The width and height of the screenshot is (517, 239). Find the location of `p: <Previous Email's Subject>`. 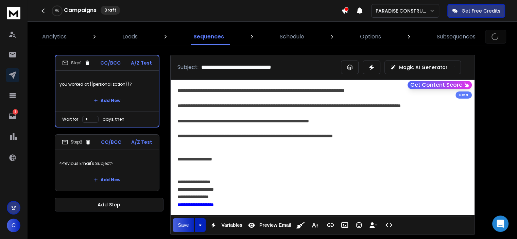

p: <Previous Email's Subject> is located at coordinates (107, 164).